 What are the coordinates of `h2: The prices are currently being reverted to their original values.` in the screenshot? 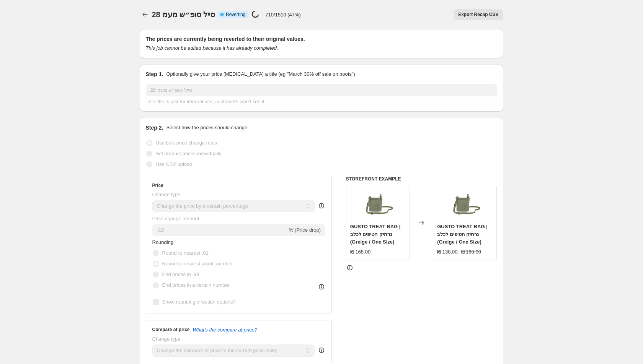 It's located at (322, 39).